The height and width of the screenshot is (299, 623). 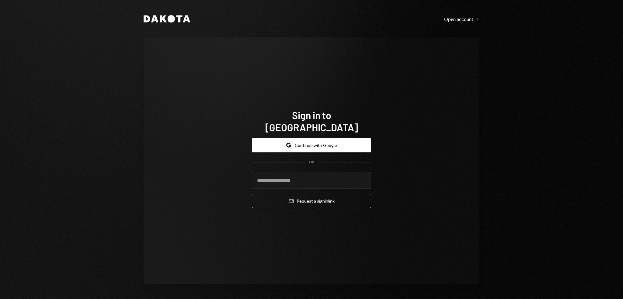 I want to click on div: Open account, so click(x=461, y=19).